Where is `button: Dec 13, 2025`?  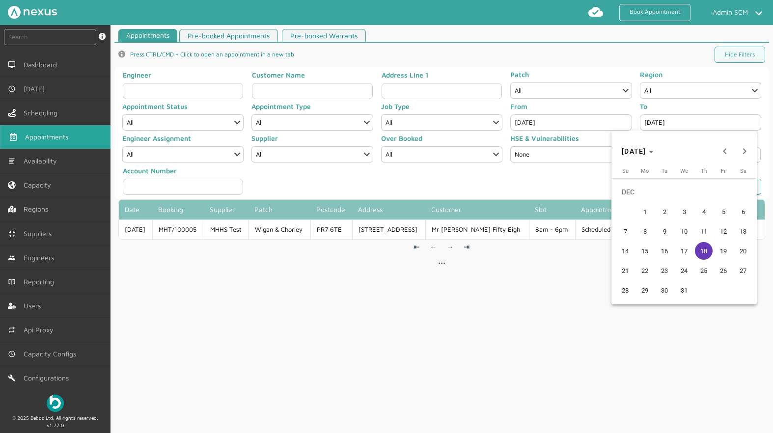 button: Dec 13, 2025 is located at coordinates (743, 231).